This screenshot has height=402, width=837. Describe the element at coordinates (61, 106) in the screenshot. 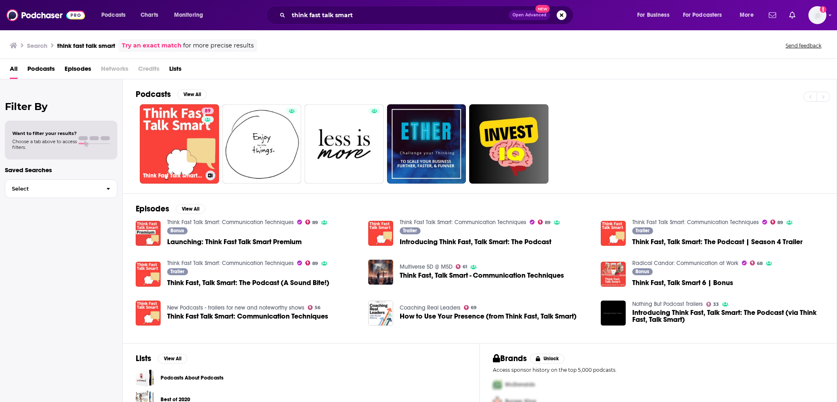

I see `h2: Filter By` at that location.